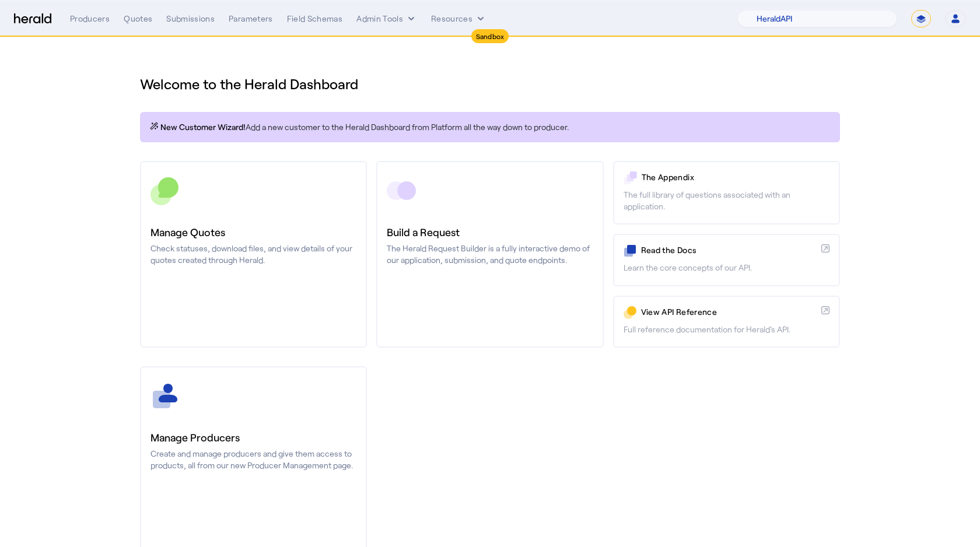 The width and height of the screenshot is (980, 547). I want to click on div: Field Schemas, so click(315, 19).